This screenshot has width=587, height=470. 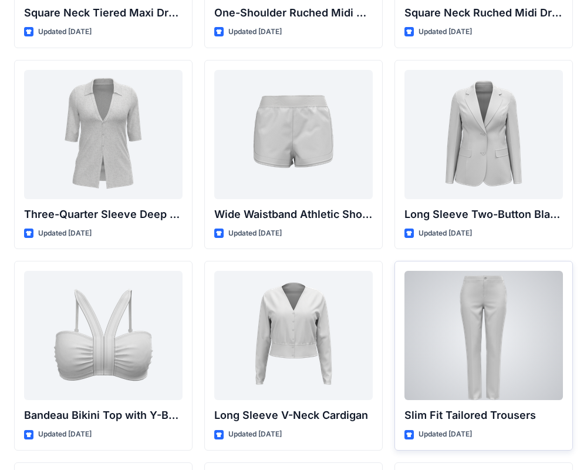 What do you see at coordinates (294, 214) in the screenshot?
I see `p: Wide Waistband Athletic Shorts` at bounding box center [294, 214].